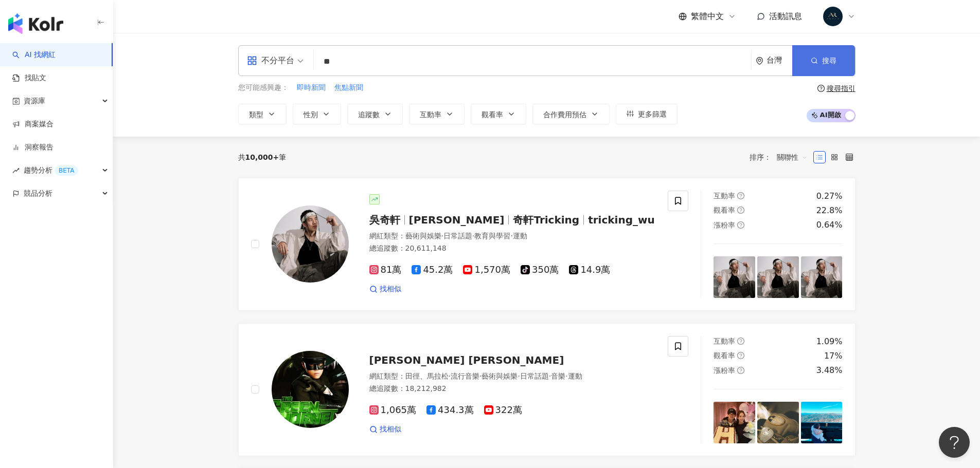 The image size is (980, 468). Describe the element at coordinates (33, 148) in the screenshot. I see `a: 洞察報告` at that location.